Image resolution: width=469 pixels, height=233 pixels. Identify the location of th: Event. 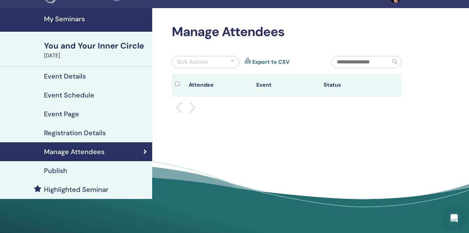
(286, 85).